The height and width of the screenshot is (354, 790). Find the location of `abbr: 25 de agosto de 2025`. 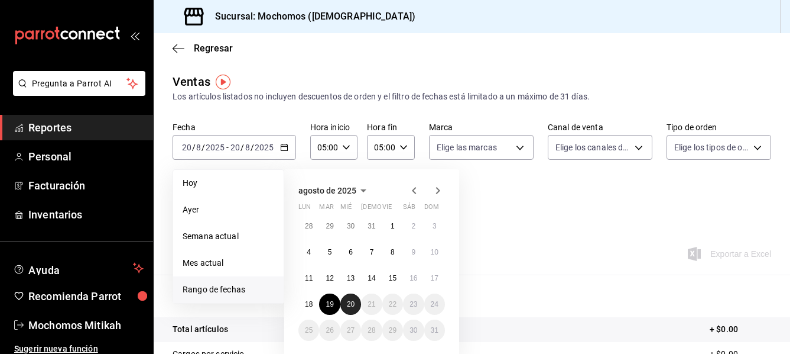

abbr: 25 de agosto de 2025 is located at coordinates (309, 330).